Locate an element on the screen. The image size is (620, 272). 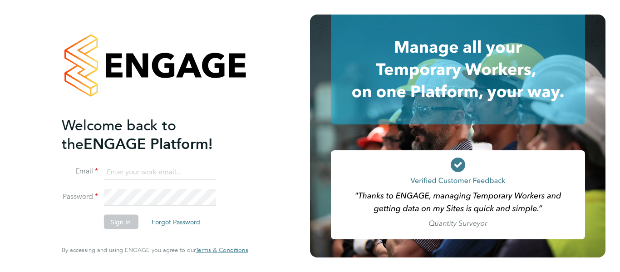
input: Enter your work email... is located at coordinates (159, 172).